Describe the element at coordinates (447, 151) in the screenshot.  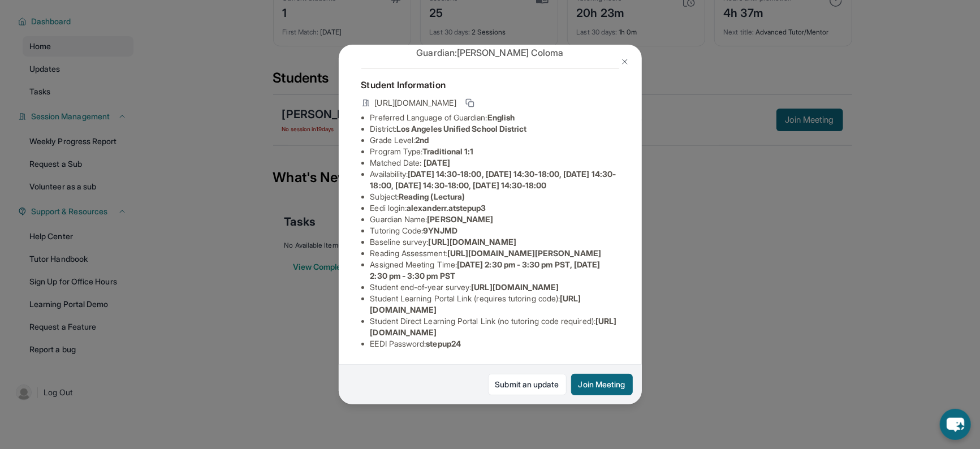
I see `span: Traditional 1:1` at that location.